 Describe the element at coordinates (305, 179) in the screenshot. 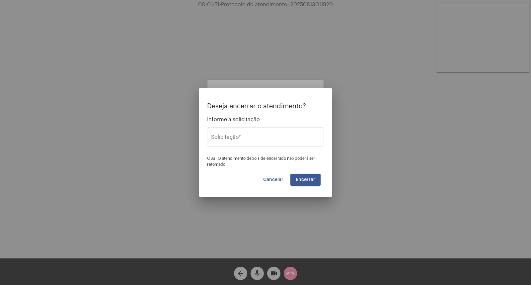

I see `button: Encerrar` at that location.